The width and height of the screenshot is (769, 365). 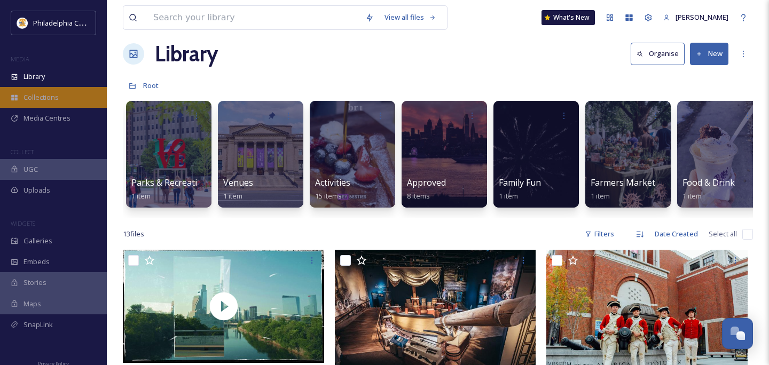 I want to click on h1: Library, so click(x=186, y=54).